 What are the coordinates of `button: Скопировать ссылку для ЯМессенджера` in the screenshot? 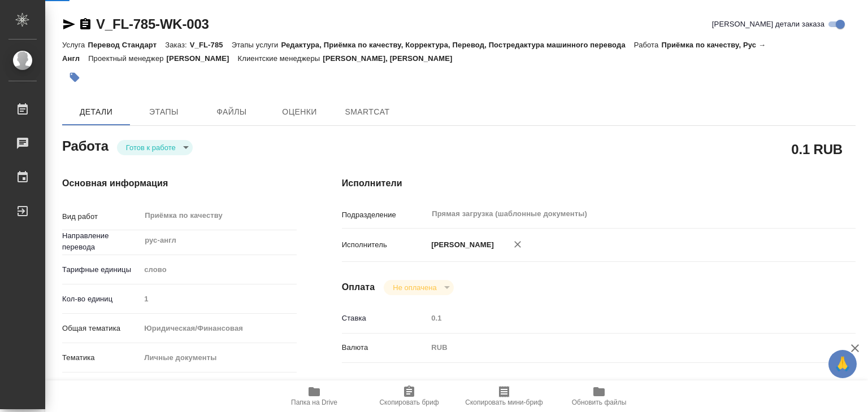 It's located at (69, 24).